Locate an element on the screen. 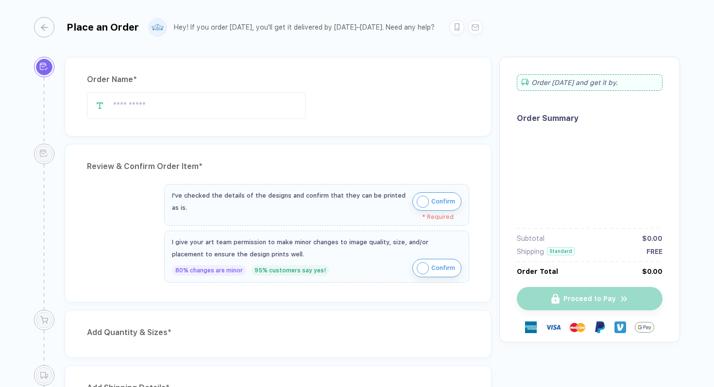 The height and width of the screenshot is (387, 714). div: 80% changes are minor is located at coordinates (209, 270).